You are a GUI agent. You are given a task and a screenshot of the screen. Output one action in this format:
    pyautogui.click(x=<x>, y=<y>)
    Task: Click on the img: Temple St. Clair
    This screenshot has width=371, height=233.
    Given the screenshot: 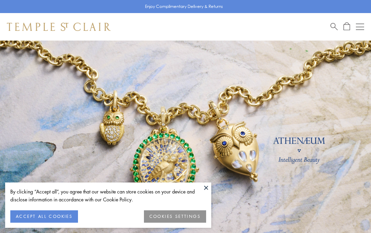 What is the action you would take?
    pyautogui.click(x=59, y=27)
    